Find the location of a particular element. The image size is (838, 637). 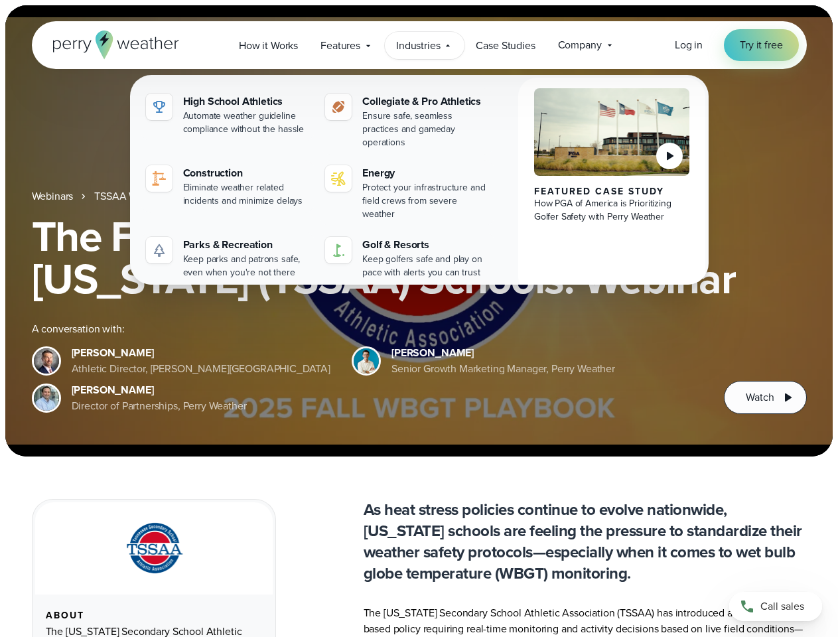

span: Case Studies is located at coordinates (505, 46).